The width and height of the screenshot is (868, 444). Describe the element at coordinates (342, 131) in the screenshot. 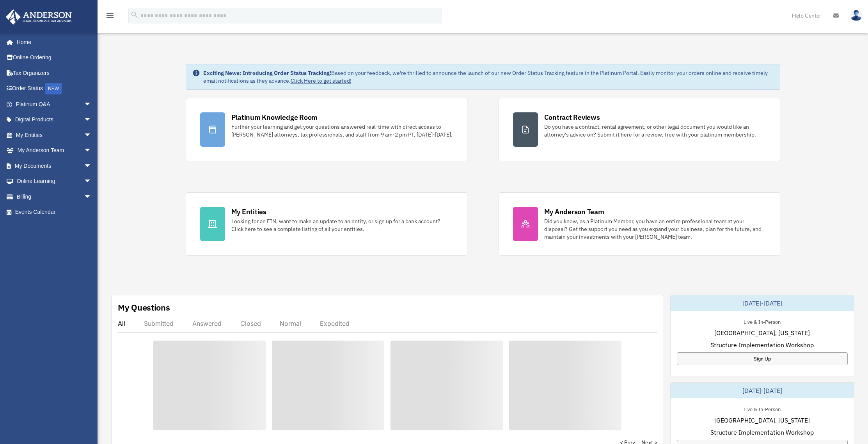

I see `div: Further your learning and get your questions answered real-time with direct access to [PERSON_NAM...` at that location.